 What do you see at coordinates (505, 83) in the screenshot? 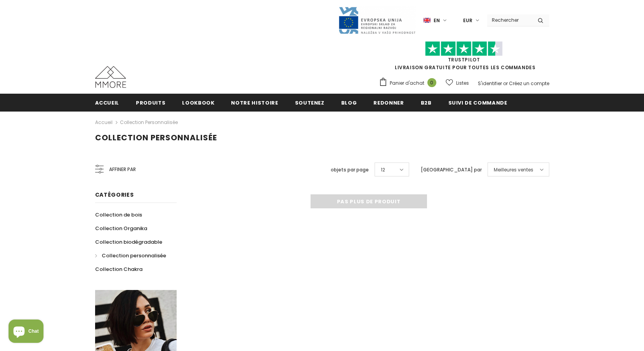
I see `span: or` at bounding box center [505, 83].